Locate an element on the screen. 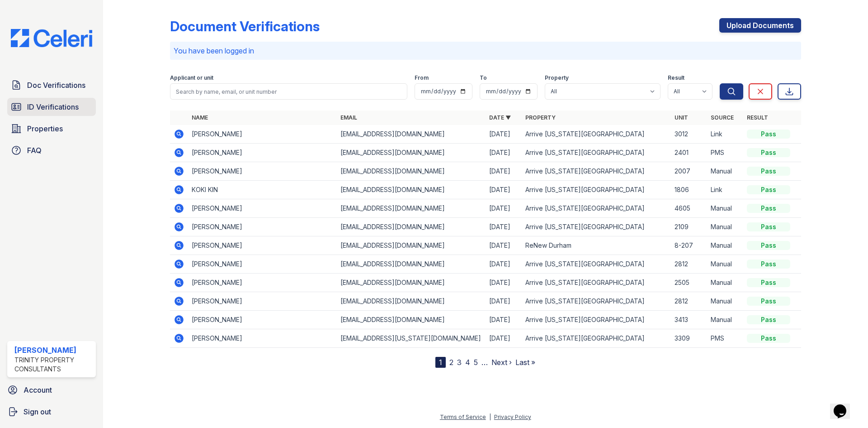 This screenshot has width=868, height=428. td: 3012 is located at coordinates (689, 134).